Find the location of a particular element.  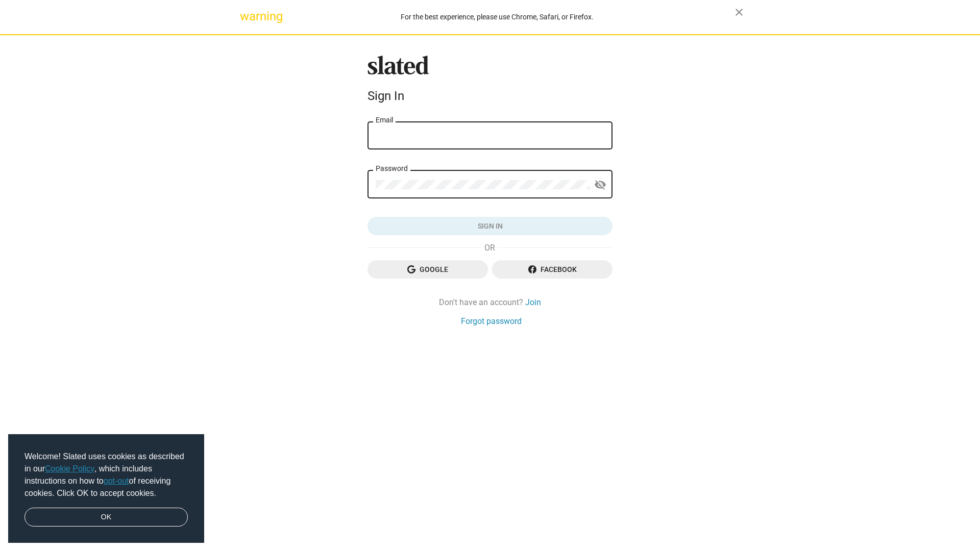

mat-icon: visibility_off is located at coordinates (600, 184).